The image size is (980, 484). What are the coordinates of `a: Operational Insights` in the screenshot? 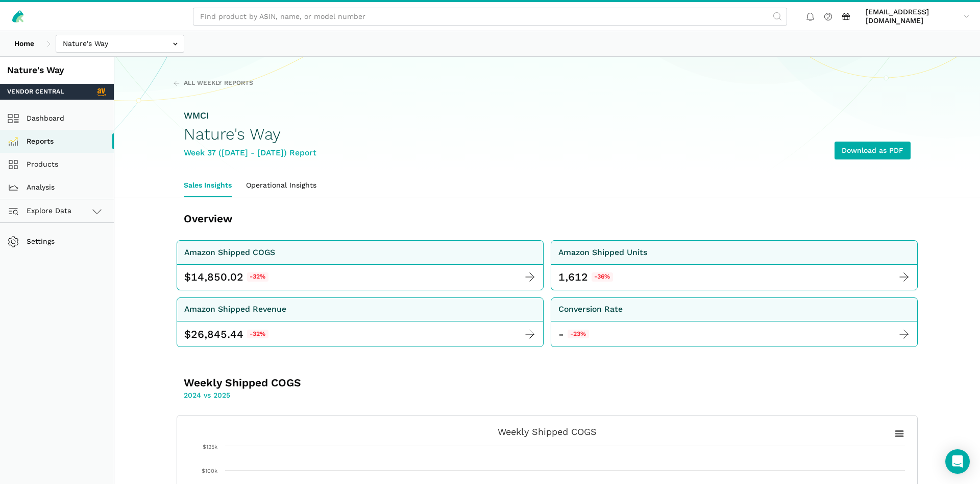 It's located at (281, 185).